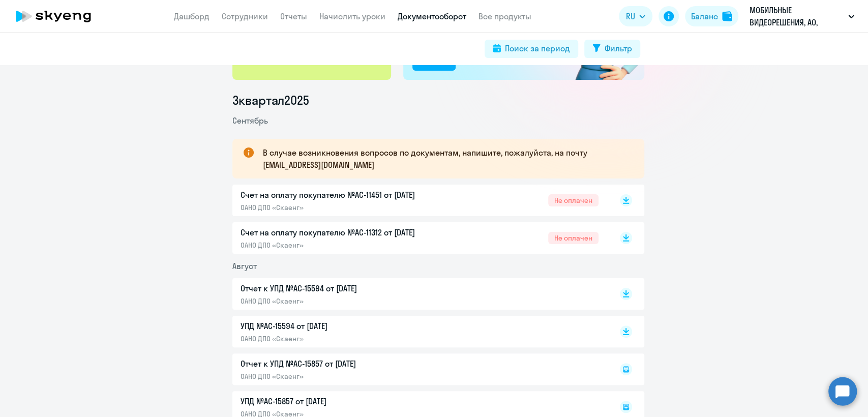 The height and width of the screenshot is (417, 868). What do you see at coordinates (711, 17) in the screenshot?
I see `button: Балансbalance` at bounding box center [711, 17].